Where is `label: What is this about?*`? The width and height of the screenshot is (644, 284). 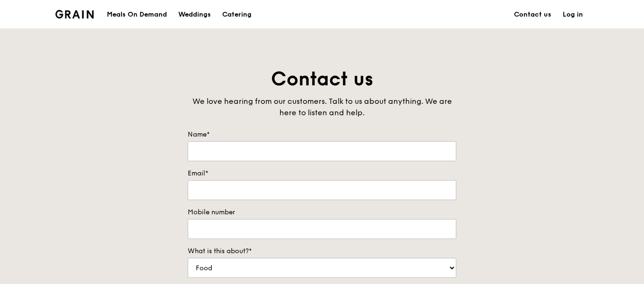 label: What is this about?* is located at coordinates (322, 251).